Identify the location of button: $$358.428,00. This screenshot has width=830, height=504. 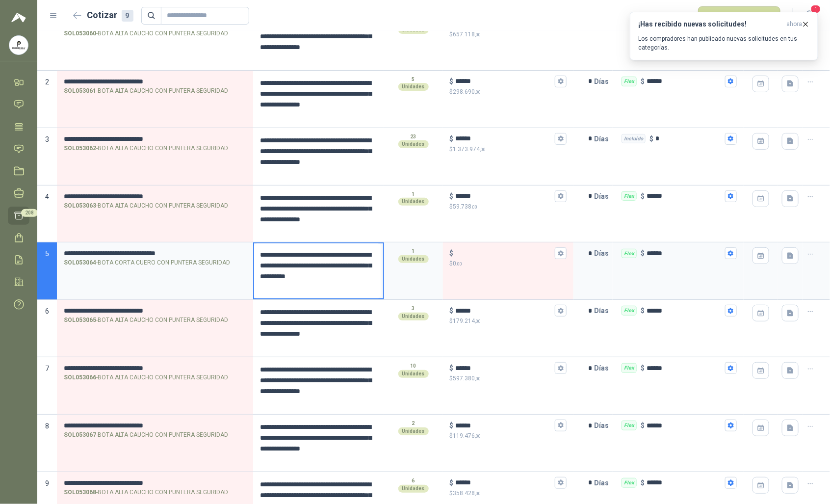
(561, 482).